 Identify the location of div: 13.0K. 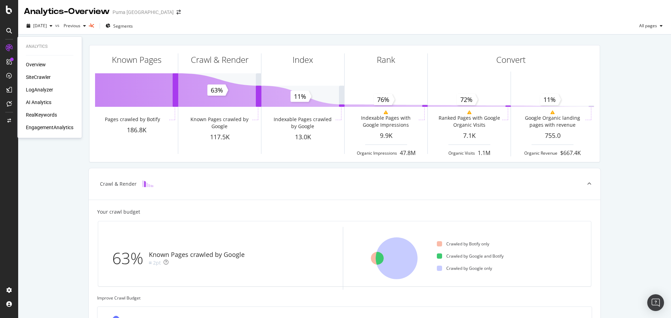
(303, 137).